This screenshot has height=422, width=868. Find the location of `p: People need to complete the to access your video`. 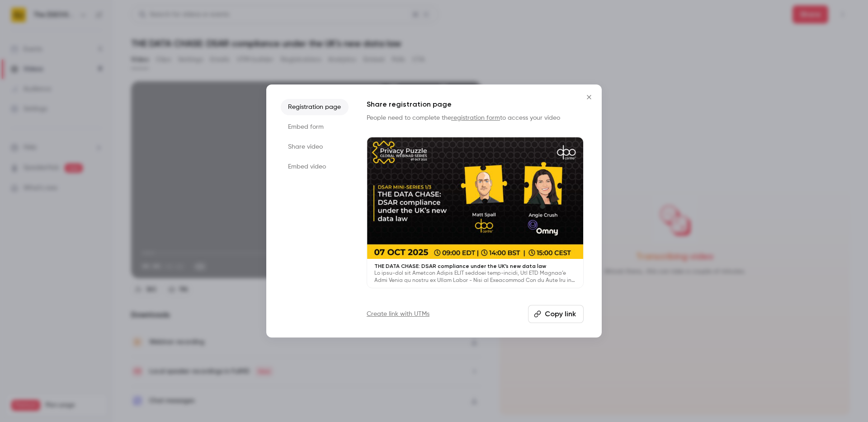

p: People need to complete the to access your video is located at coordinates (475, 118).